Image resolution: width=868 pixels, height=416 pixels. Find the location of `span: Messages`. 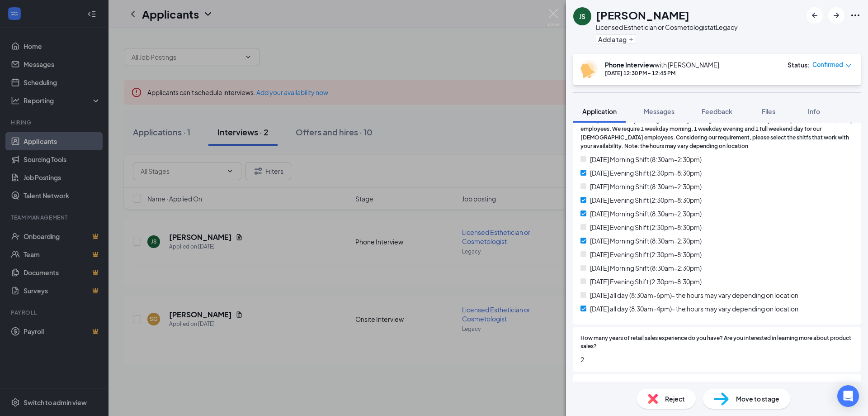

span: Messages is located at coordinates (659, 111).